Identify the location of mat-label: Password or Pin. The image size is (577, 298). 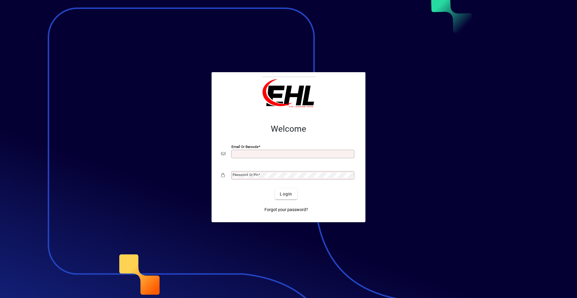
(245, 175).